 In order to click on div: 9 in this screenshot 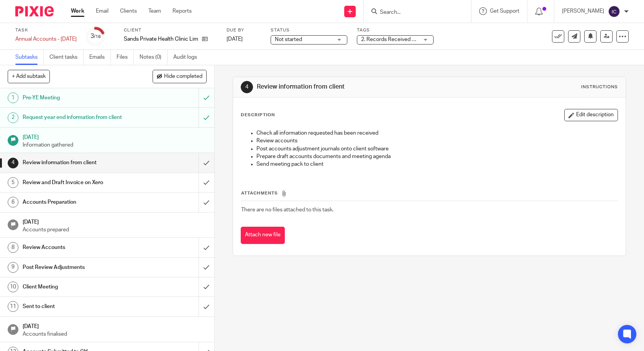, I will do `click(13, 268)`.